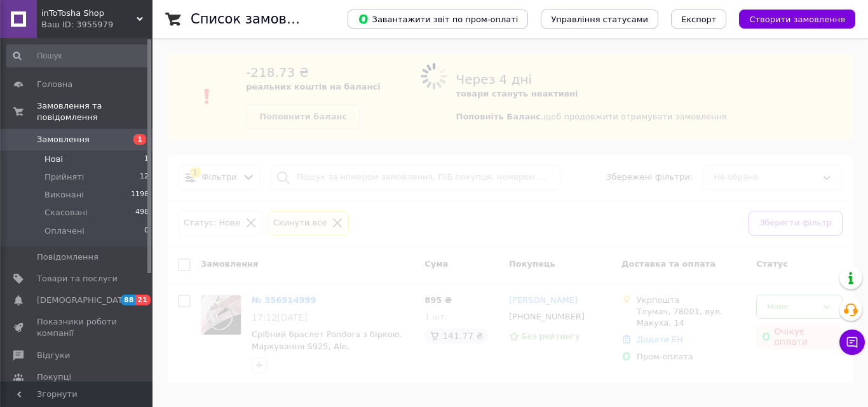 Image resolution: width=868 pixels, height=407 pixels. What do you see at coordinates (699, 19) in the screenshot?
I see `span: Експорт` at bounding box center [699, 19].